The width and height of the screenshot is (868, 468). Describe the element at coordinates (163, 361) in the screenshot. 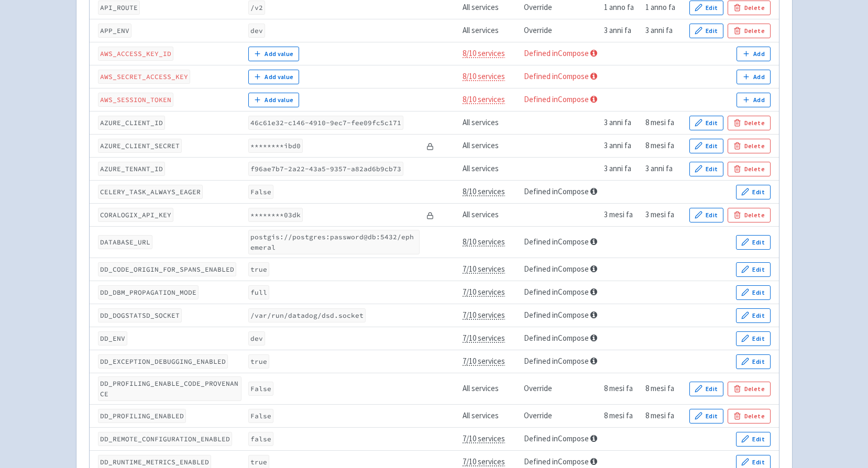

I see `code: DD_EXCEPTION_DEBUGGING_ENABLED` at that location.